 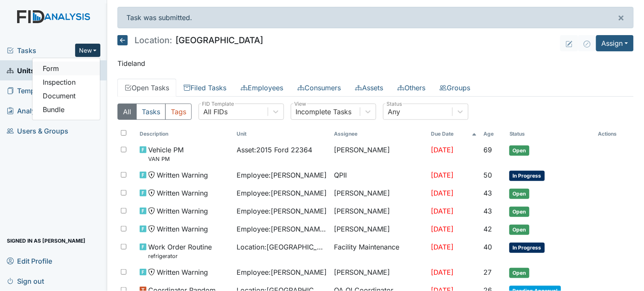 I want to click on span: Sign out, so click(x=25, y=280).